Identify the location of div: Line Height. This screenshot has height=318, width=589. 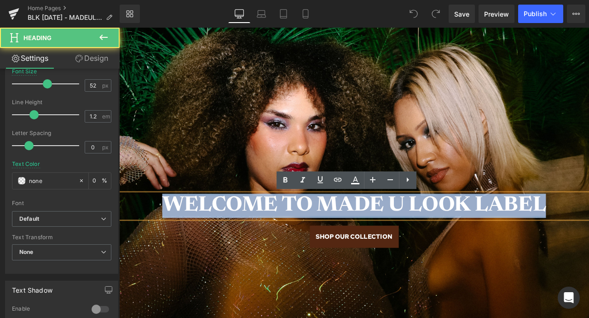
(62, 102).